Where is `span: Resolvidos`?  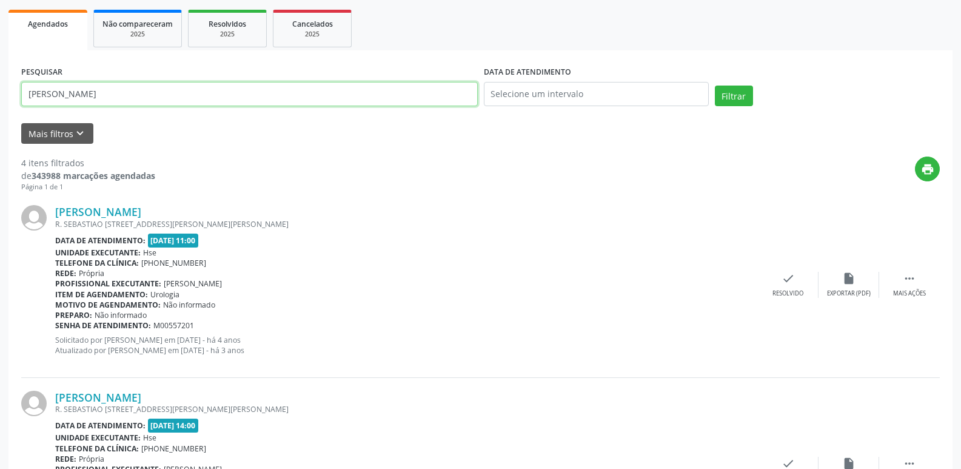 span: Resolvidos is located at coordinates (227, 24).